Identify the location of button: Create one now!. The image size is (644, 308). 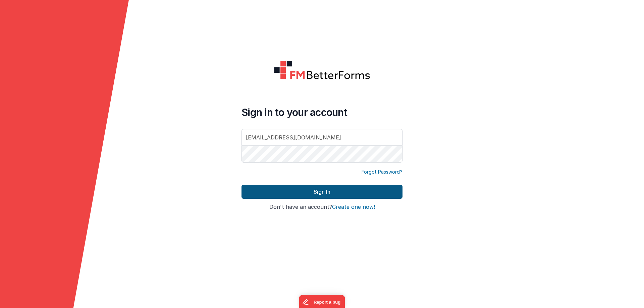
(354, 207).